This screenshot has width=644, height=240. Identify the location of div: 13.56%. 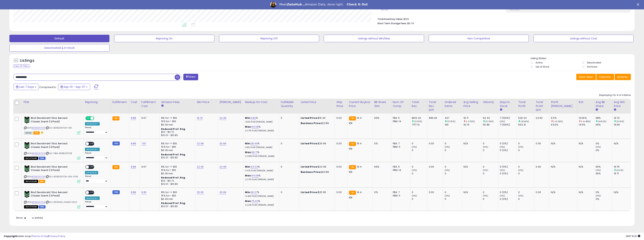
(586, 118).